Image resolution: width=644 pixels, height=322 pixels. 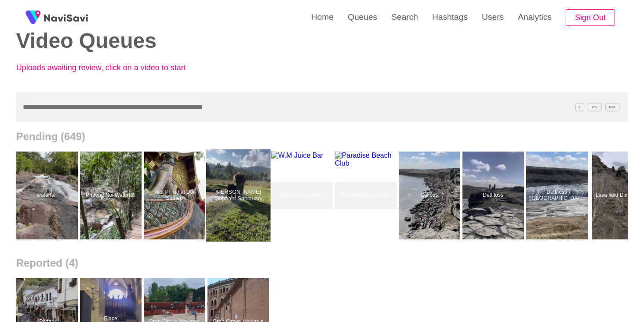 What do you see at coordinates (48, 195) in the screenshot?
I see `a: waterfallwaterfall` at bounding box center [48, 195].